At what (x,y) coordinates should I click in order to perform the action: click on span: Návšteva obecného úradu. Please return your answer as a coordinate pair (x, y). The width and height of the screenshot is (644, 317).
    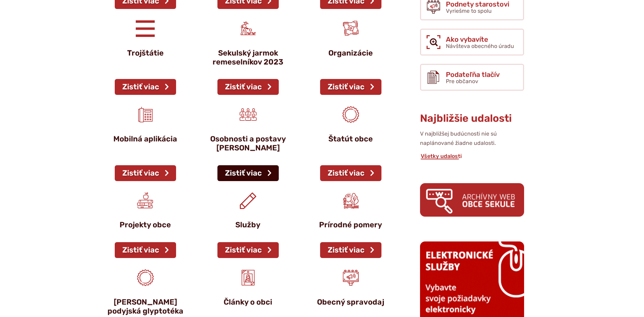
    Looking at the image, I should click on (480, 46).